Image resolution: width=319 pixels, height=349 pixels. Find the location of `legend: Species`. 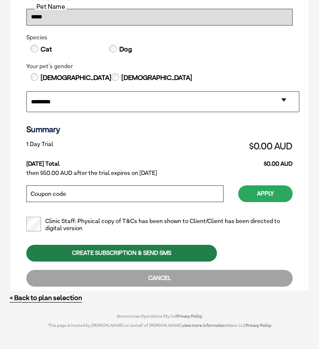

legend: Species is located at coordinates (159, 37).